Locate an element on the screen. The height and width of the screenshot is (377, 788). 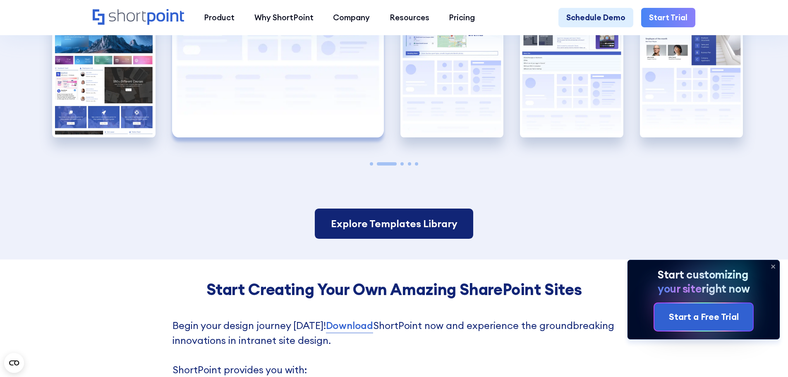
button: Open CMP widget is located at coordinates (14, 363).